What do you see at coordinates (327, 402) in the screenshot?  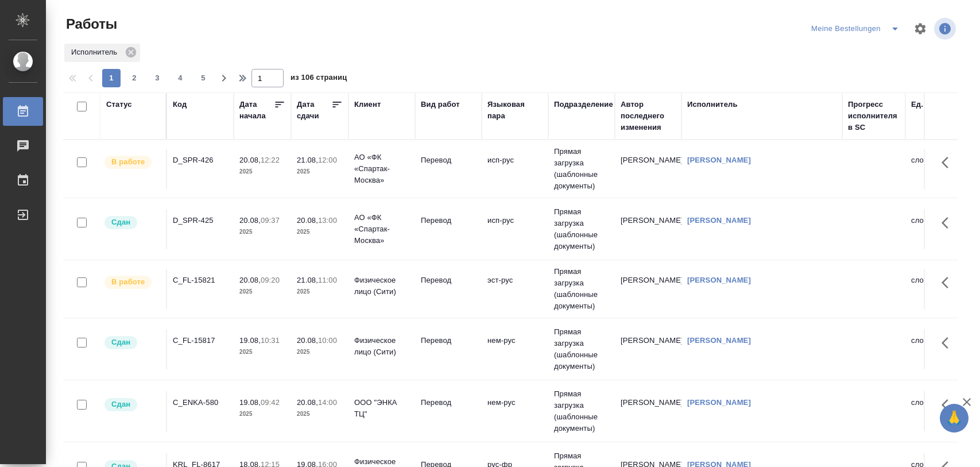 I see `p: 14:00` at bounding box center [327, 402].